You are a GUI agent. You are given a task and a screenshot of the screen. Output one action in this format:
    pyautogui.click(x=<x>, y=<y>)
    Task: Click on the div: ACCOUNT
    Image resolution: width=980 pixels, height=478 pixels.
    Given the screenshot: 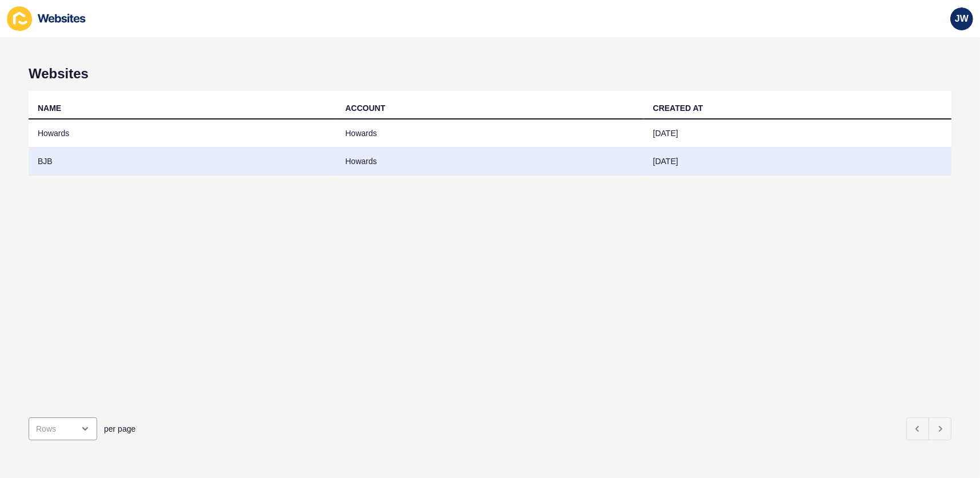 What is the action you would take?
    pyautogui.click(x=366, y=108)
    